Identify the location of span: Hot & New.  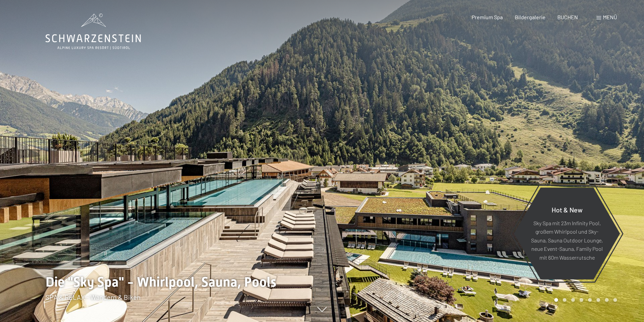
(567, 209).